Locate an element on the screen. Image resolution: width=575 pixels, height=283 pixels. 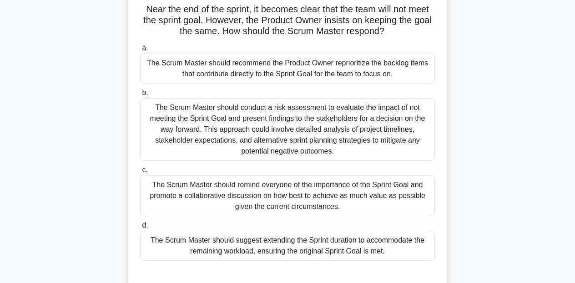
span: b. is located at coordinates (145, 92).